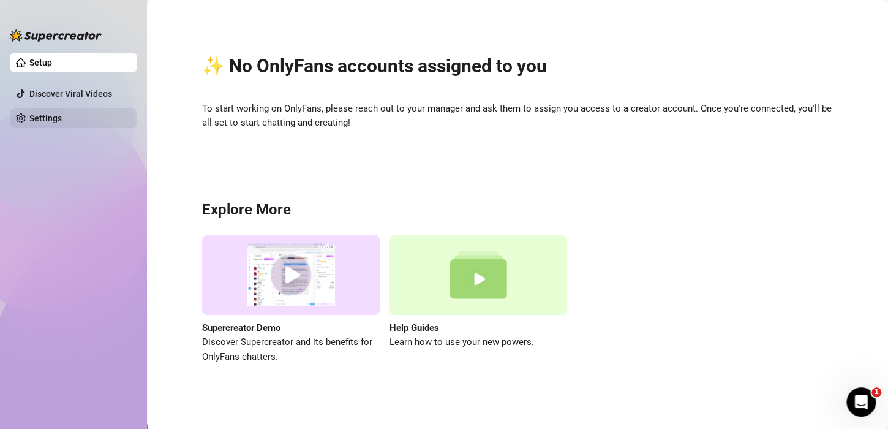  Describe the element at coordinates (70, 94) in the screenshot. I see `a: Discover Viral Videos` at that location.